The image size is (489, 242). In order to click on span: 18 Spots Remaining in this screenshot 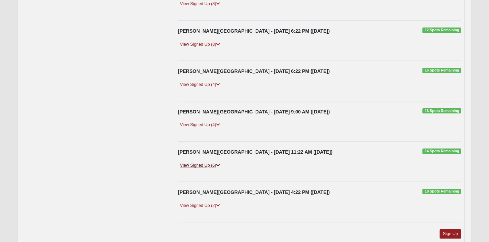, I will do `click(442, 191)`.